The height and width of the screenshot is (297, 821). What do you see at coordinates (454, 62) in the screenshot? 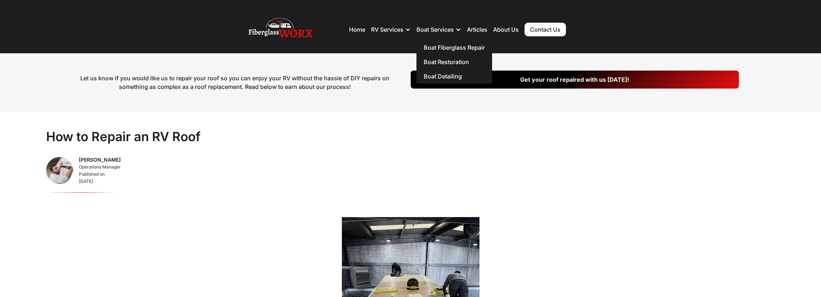
I see `a: Boat Restoration` at bounding box center [454, 62].